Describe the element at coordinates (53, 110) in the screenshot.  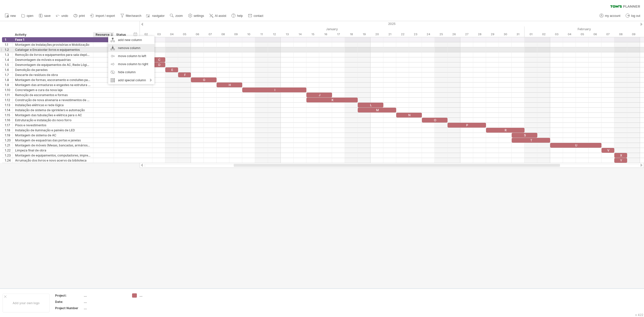
I see `div: Instalação de sistema de sprinklers e automação` at that location.